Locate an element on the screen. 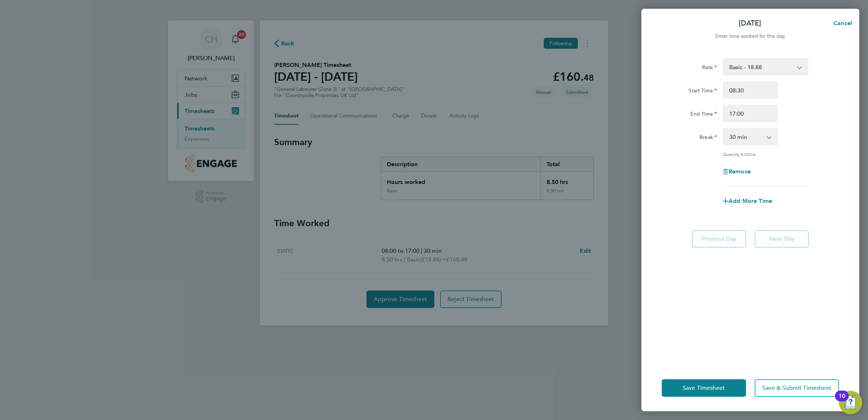 Image resolution: width=868 pixels, height=420 pixels. span: 8.00 is located at coordinates (745, 154).